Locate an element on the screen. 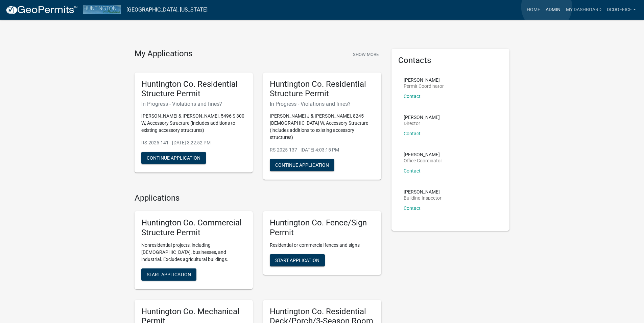 The height and width of the screenshot is (323, 644). a: DCDOffice is located at coordinates (622, 10).